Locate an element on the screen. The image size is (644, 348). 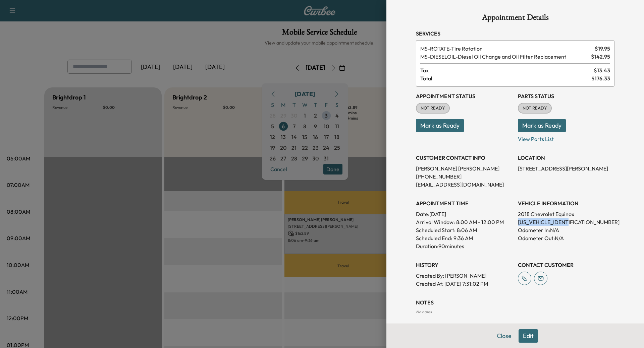
button: Close is located at coordinates (504, 336).